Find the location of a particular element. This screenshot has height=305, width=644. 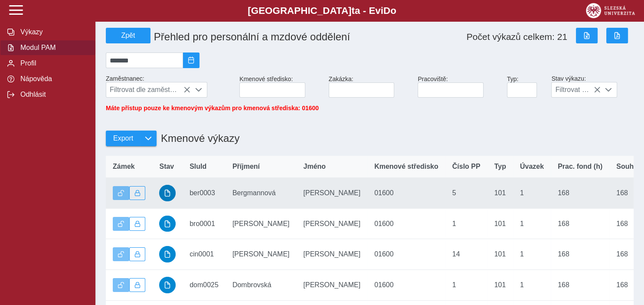

span: Číslo PP is located at coordinates (466, 167).